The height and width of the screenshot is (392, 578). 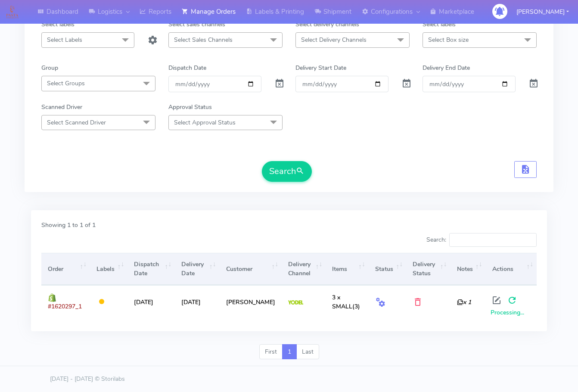 I want to click on span: 3 x SMALL, so click(x=342, y=302).